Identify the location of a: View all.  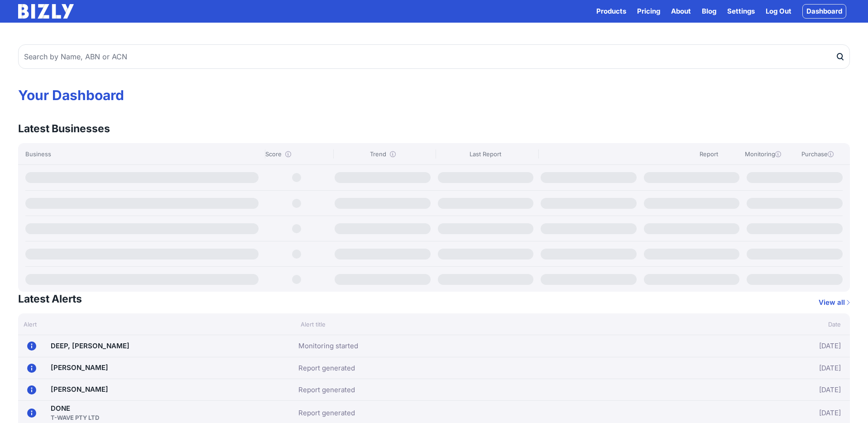
(833, 302).